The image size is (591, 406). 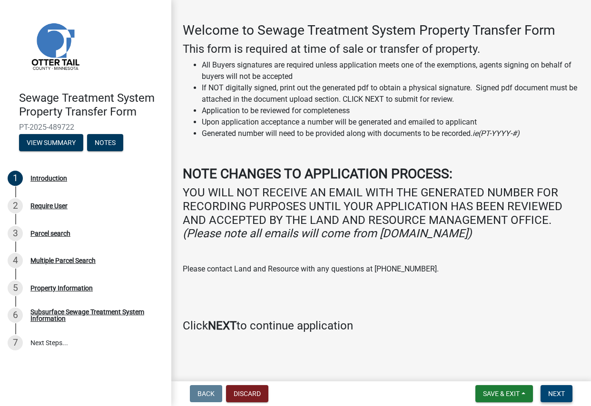 What do you see at coordinates (390, 94) in the screenshot?
I see `li: If NOT digitally signed, print out the generated pdf to obtain a physical signature. Signed pdf d...` at bounding box center [390, 94].